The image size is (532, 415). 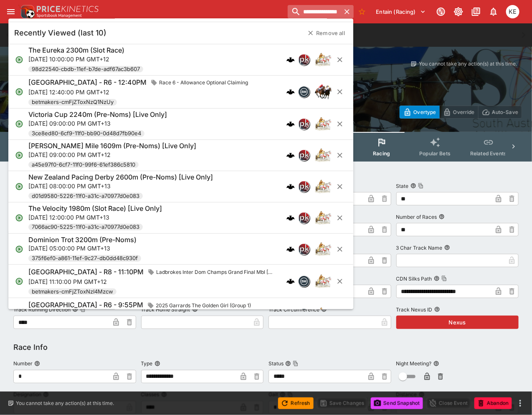 I want to click on p: Track Home Straight, so click(x=166, y=309).